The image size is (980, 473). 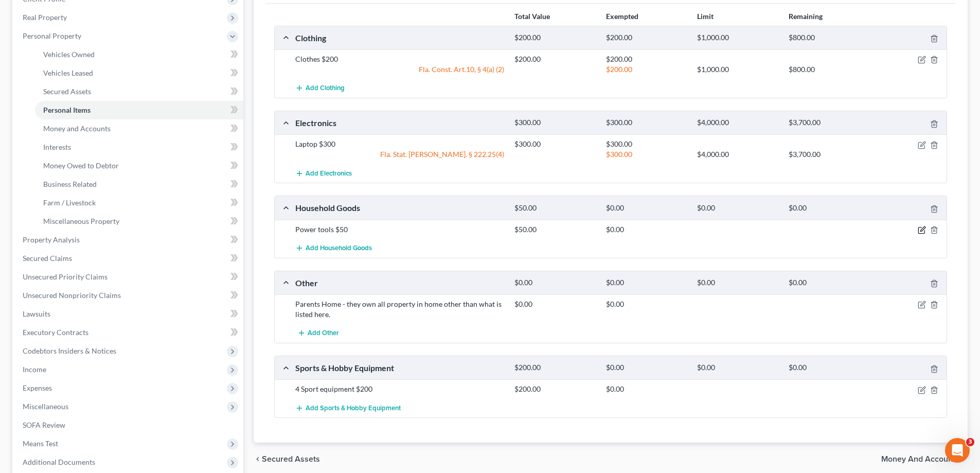 I want to click on div: Fla. Const. Art.10, § 4(a) (2), so click(x=400, y=69).